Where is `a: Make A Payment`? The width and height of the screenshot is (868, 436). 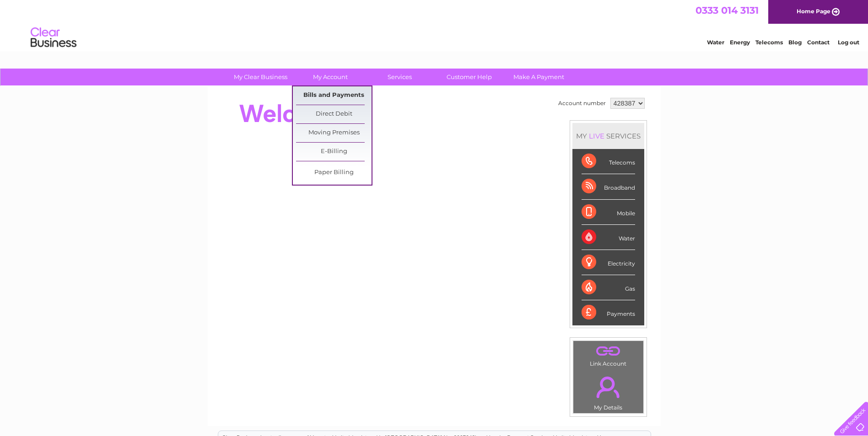 a: Make A Payment is located at coordinates (539, 77).